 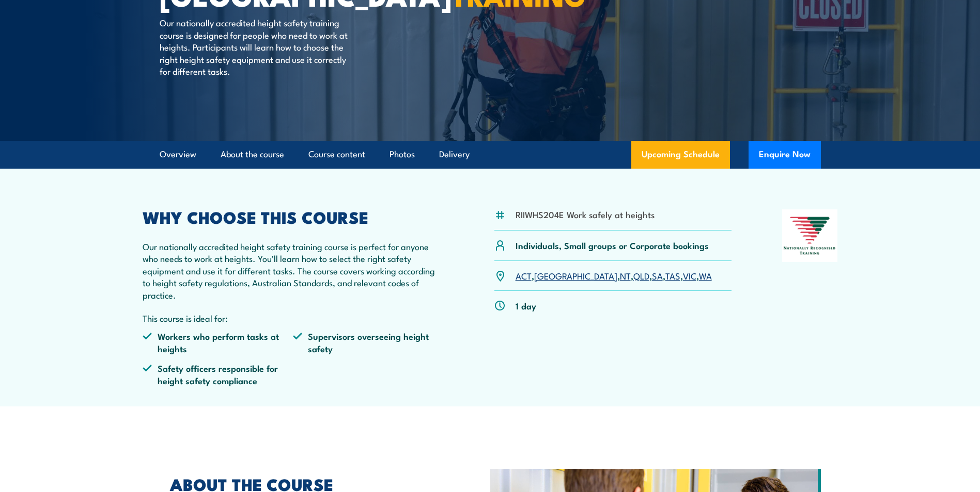 I want to click on img: Nationally Recognised Training logo., so click(x=810, y=236).